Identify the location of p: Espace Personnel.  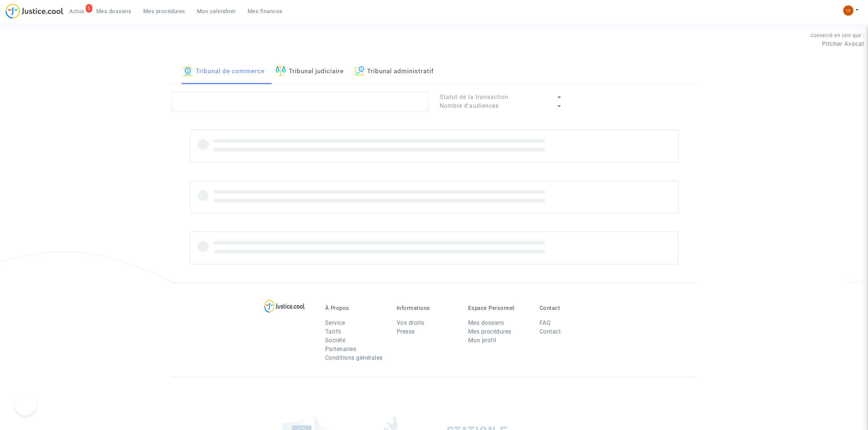
(498, 308).